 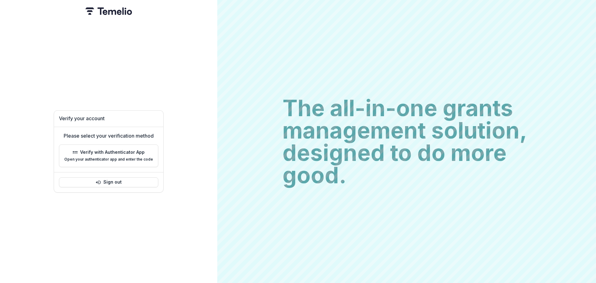 What do you see at coordinates (109, 11) in the screenshot?
I see `img: Temelio` at bounding box center [109, 11].